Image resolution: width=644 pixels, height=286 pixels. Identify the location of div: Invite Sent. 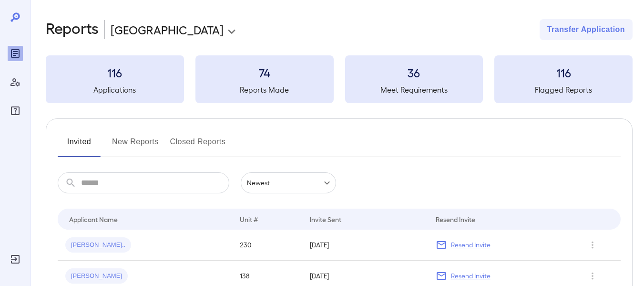
(325, 219).